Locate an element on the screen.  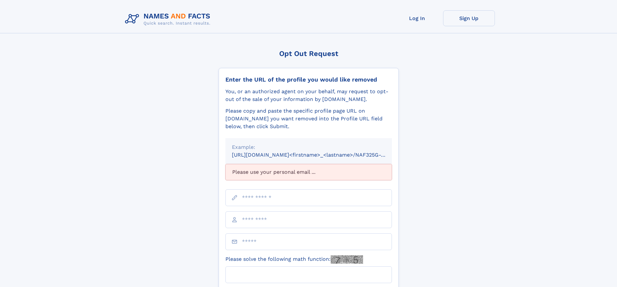
label: Please solve the following math function: is located at coordinates (294, 260).